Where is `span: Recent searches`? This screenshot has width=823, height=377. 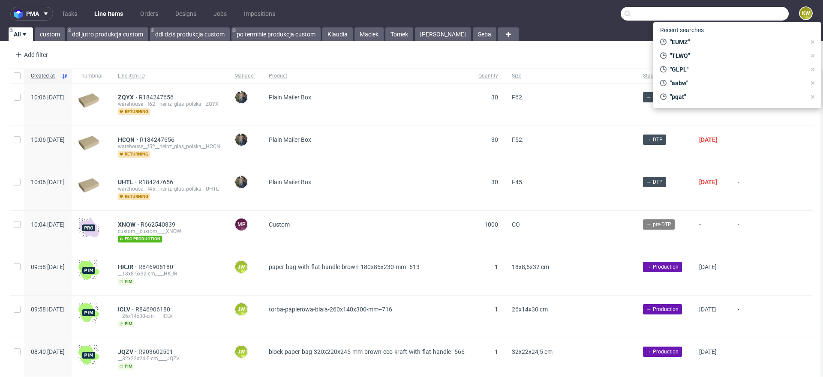
span: Recent searches is located at coordinates (682, 30).